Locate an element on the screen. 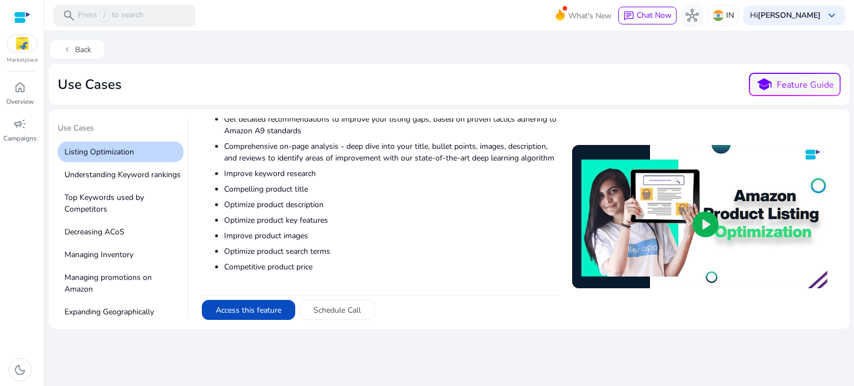  button: hub is located at coordinates (692, 16).